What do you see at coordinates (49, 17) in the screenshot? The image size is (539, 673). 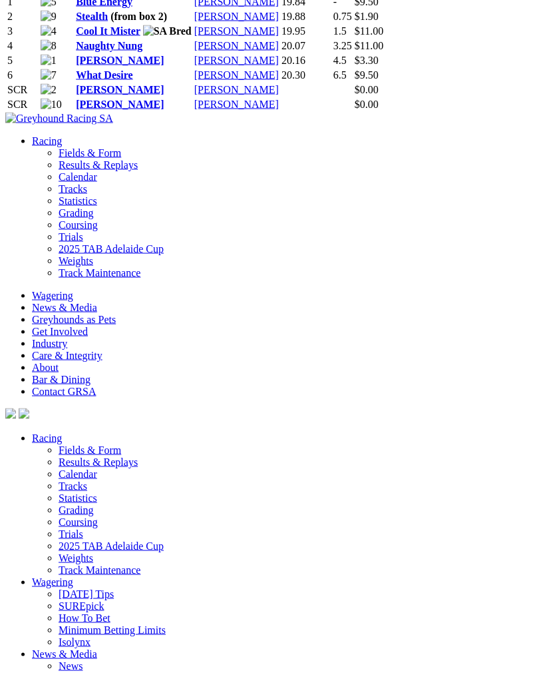 I see `img: 9` at bounding box center [49, 17].